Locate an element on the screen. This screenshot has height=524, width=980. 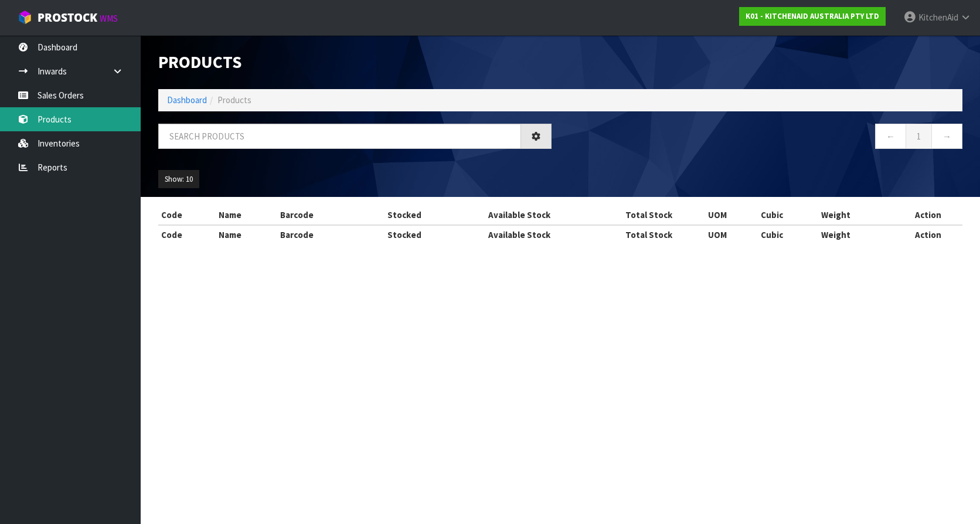
h1: Products is located at coordinates (355, 62).